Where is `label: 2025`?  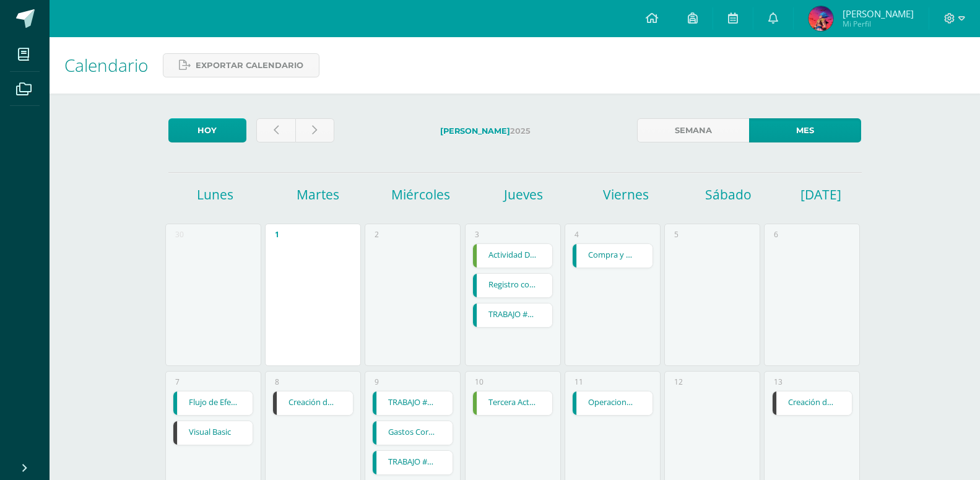 label: 2025 is located at coordinates (486, 131).